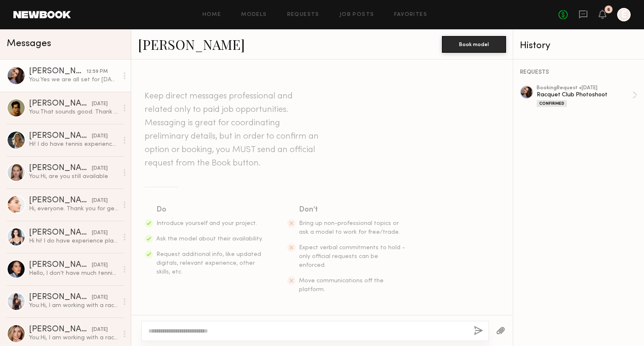  Describe the element at coordinates (608, 10) in the screenshot. I see `div: 6` at that location.